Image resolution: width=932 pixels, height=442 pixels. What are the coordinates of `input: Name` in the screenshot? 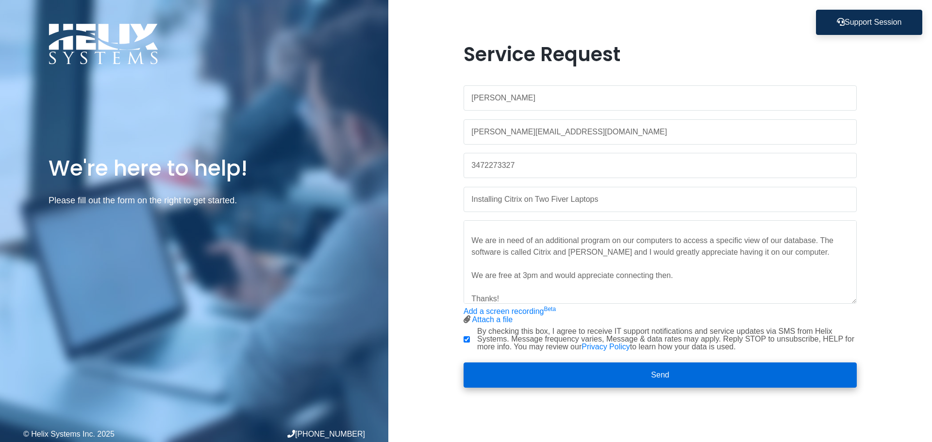 It's located at (660, 98).